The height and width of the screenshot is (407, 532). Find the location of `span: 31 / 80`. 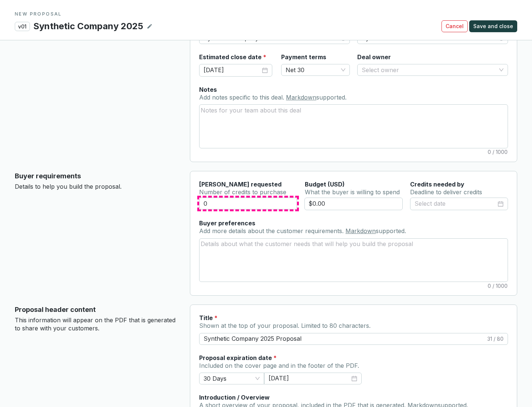

span: 31 / 80 is located at coordinates (495, 339).